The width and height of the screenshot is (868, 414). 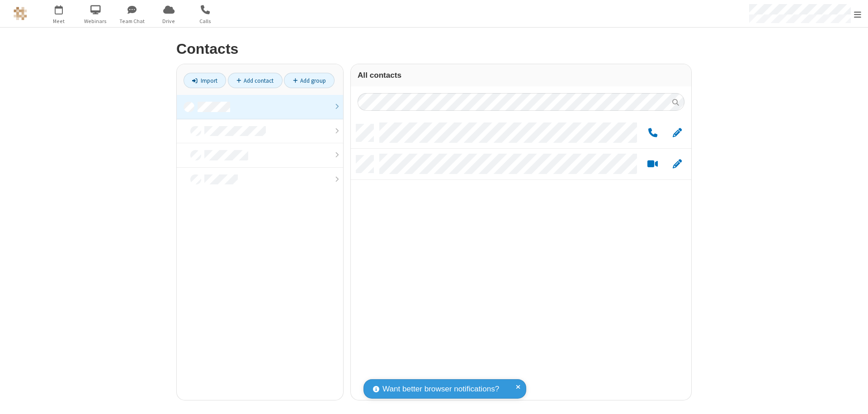 I want to click on button: Call by phone, so click(x=653, y=133).